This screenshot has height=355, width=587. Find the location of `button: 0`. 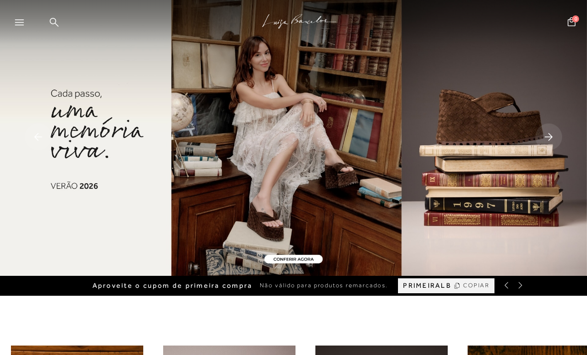

button: 0 is located at coordinates (571, 23).